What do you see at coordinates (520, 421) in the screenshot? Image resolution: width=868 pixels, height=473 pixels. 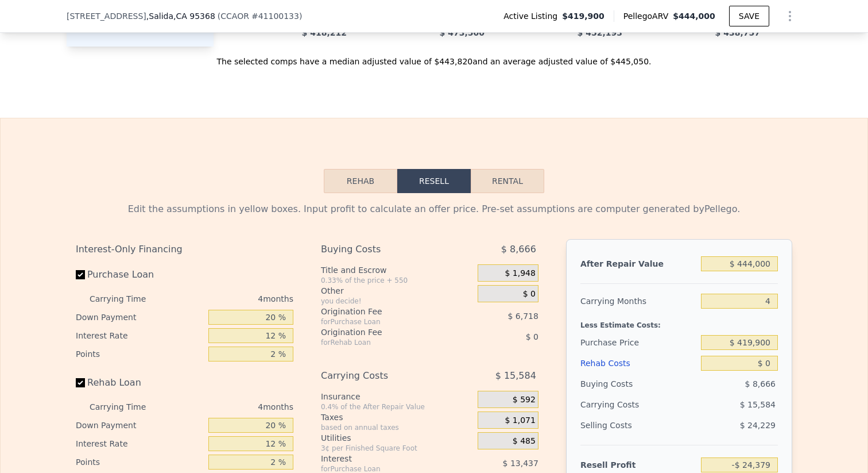 I see `span: $ 1,071` at bounding box center [520, 421].